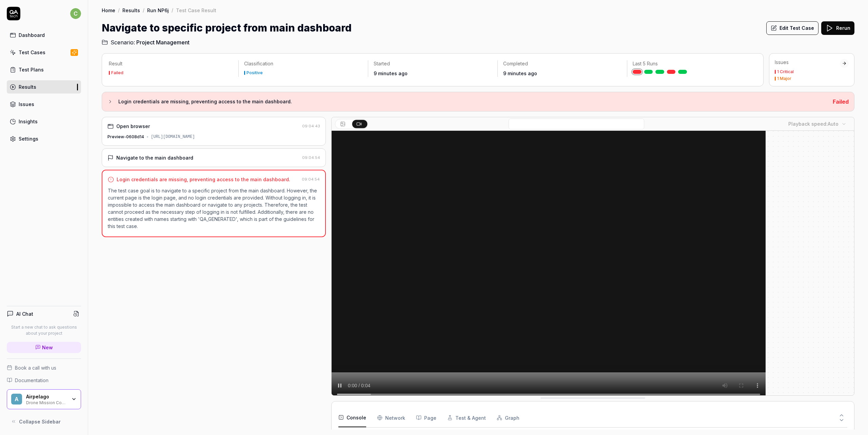 This screenshot has height=435, width=868. What do you see at coordinates (303, 64) in the screenshot?
I see `p: Classification` at bounding box center [303, 64].